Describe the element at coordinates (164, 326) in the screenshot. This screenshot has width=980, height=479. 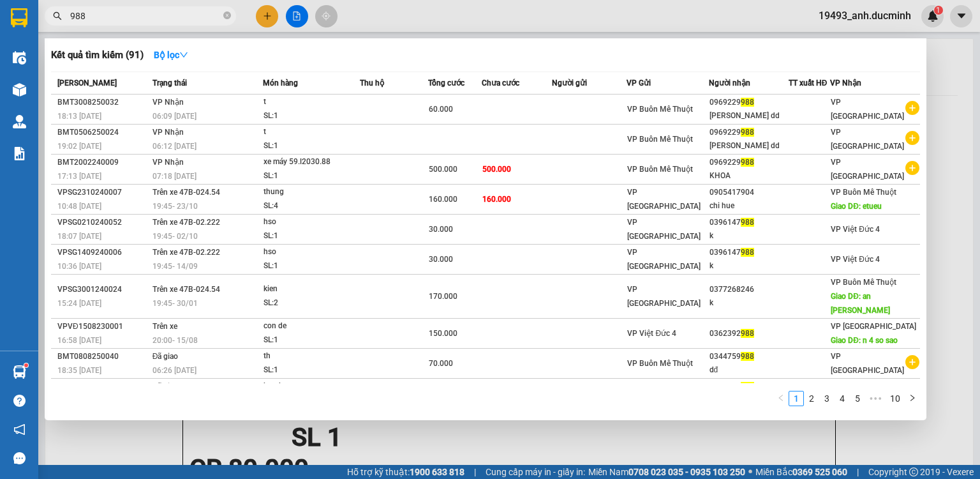
I see `span: Trên xe` at that location.